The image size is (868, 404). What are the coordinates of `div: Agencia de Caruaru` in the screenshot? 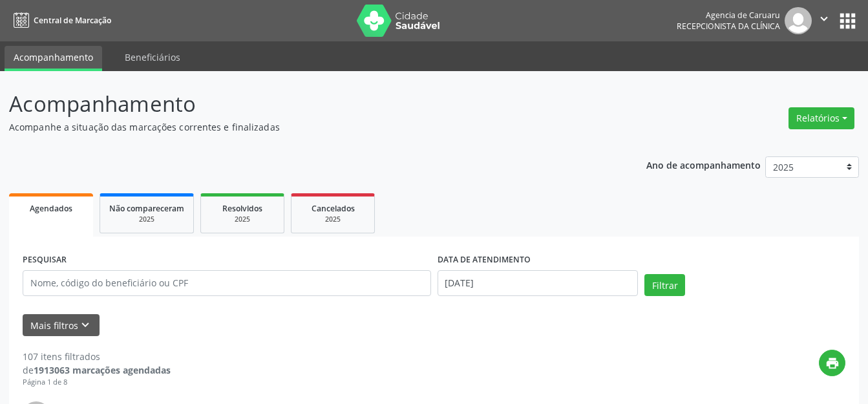 It's located at (728, 15).